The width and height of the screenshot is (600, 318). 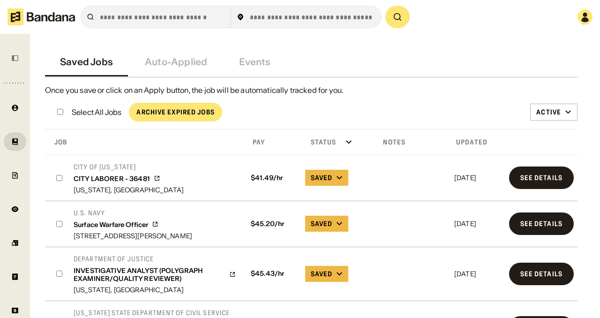 What do you see at coordinates (391, 142) in the screenshot?
I see `div: Notes` at bounding box center [391, 142].